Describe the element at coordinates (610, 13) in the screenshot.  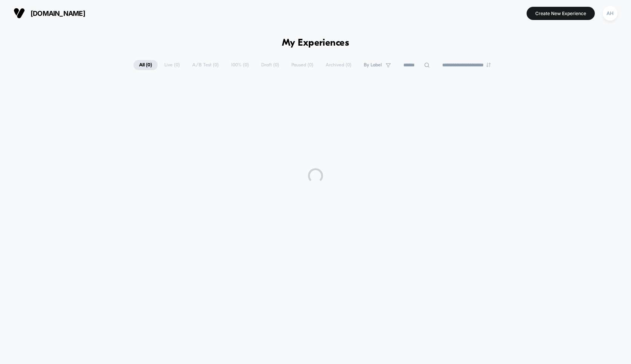
I see `div: AH` at that location.